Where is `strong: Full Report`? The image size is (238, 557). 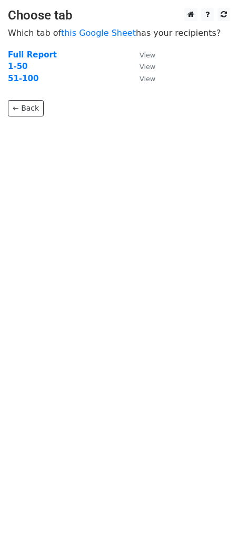 strong: Full Report is located at coordinates (32, 55).